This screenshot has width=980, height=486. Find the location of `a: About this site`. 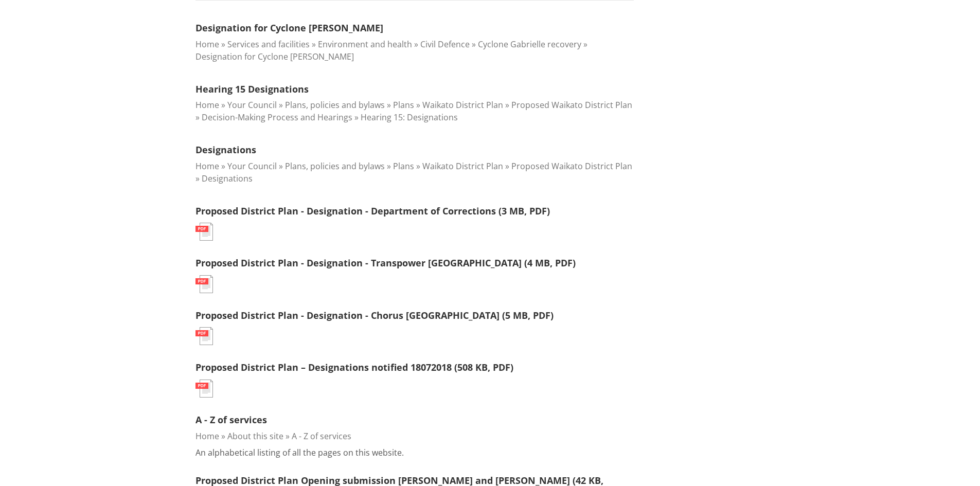

a: About this site is located at coordinates (255, 436).